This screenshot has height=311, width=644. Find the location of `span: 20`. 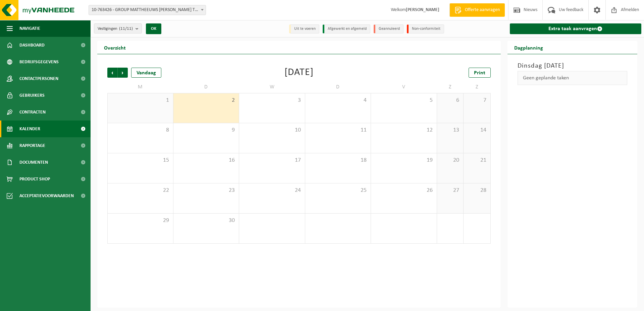

span: 20 is located at coordinates (450, 160).